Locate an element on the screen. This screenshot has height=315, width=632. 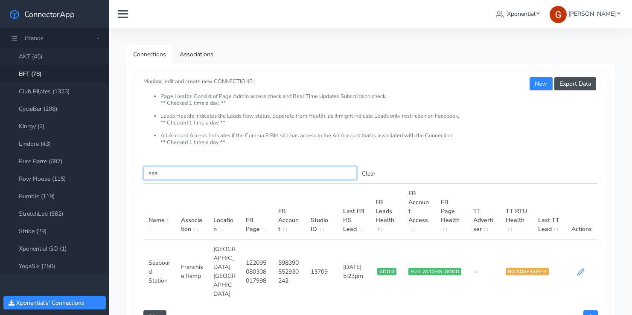
th: FB Page is located at coordinates (257, 212).